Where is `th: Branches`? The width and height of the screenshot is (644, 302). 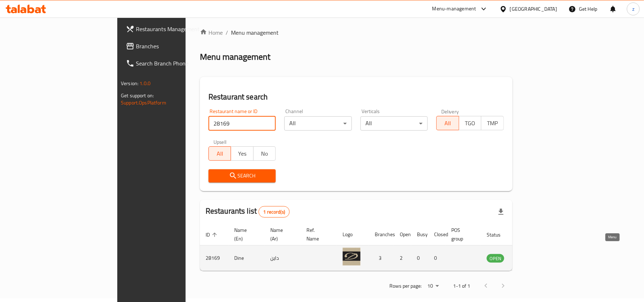 th: Branches is located at coordinates (382, 234).